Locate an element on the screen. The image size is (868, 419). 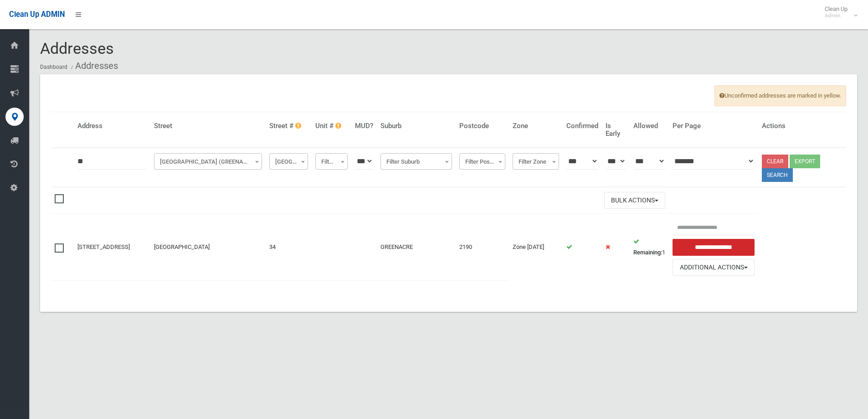
h4: Postcode is located at coordinates (482, 126).